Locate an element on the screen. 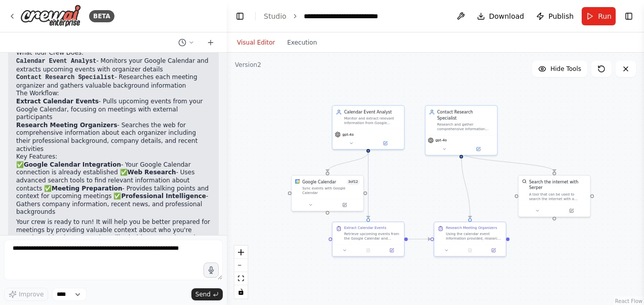 This screenshot has height=305, width=644. code: Calendar Event Analyst is located at coordinates (56, 62).